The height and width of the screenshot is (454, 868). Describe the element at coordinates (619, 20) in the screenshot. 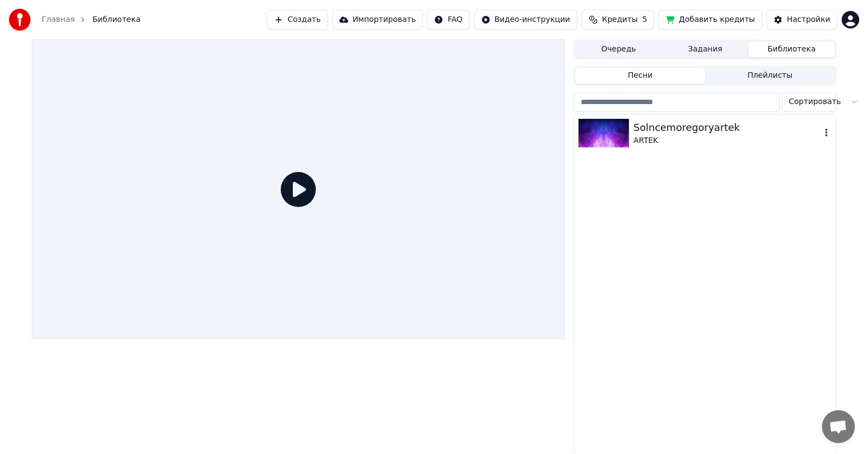

I see `span: Кредиты` at that location.